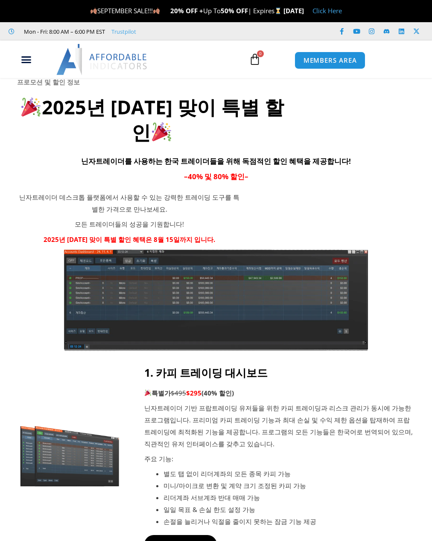 This screenshot has width=432, height=541. What do you see at coordinates (289, 498) in the screenshot?
I see `li: 리더계좌 서브계좌 반대 매매 가능` at bounding box center [289, 498].